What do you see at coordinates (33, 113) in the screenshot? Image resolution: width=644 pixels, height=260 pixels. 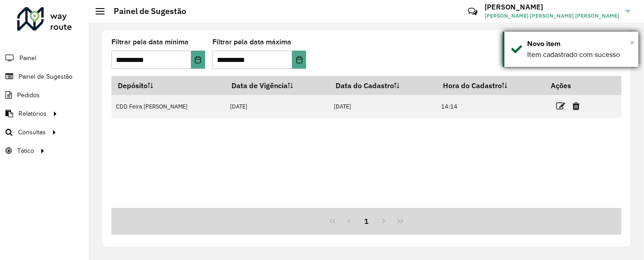 I see `span: Relatórios` at bounding box center [33, 113].